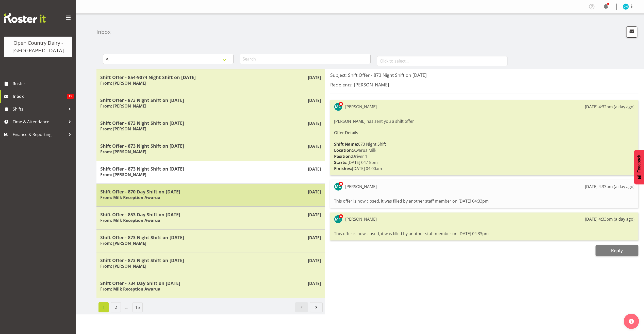 The width and height of the screenshot is (644, 334). Describe the element at coordinates (639, 164) in the screenshot. I see `span: Feedback` at that location.